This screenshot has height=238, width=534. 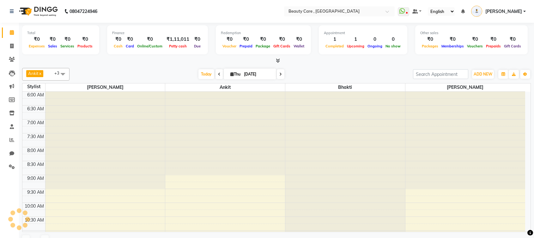 I want to click on button: ADD NEW, so click(x=483, y=74).